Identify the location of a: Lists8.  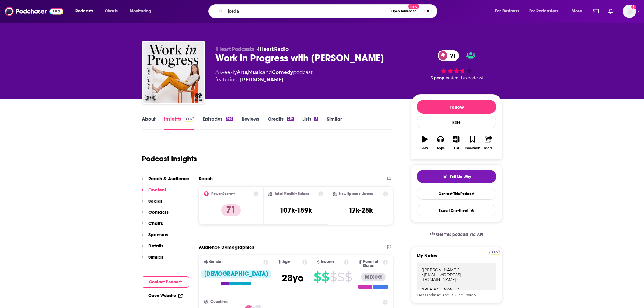
(310, 123).